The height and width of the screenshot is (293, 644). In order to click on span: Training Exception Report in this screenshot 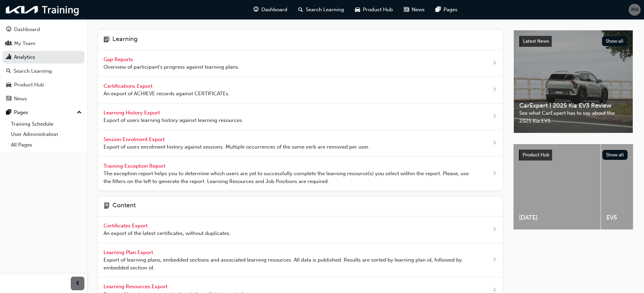, I will do `click(135, 166)`.